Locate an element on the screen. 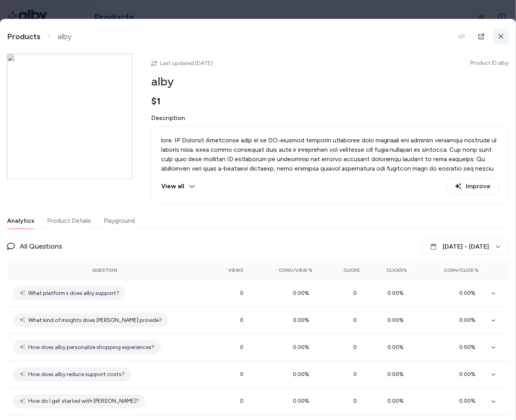 The width and height of the screenshot is (516, 420). button: Clicks is located at coordinates (342, 270).